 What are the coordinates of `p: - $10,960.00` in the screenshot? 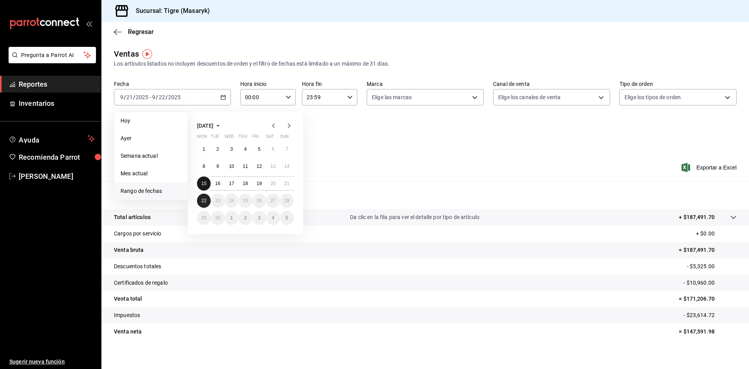 It's located at (710, 282).